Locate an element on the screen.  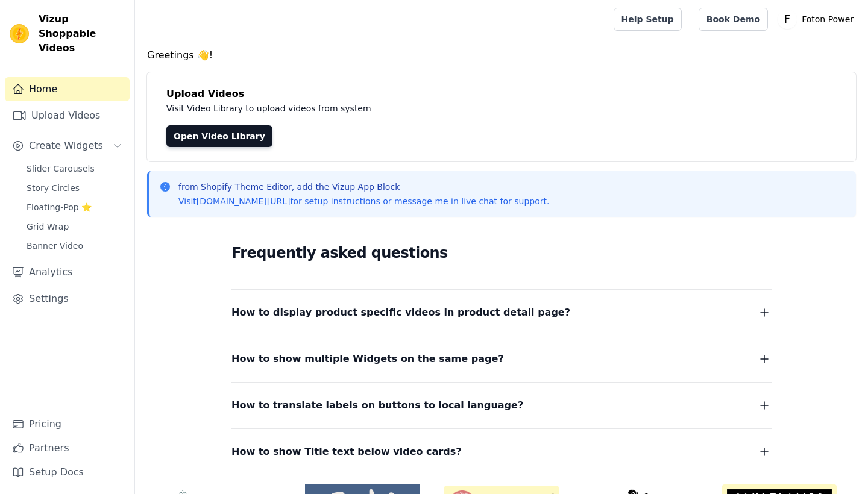
a: Open Video Library is located at coordinates (219, 136).